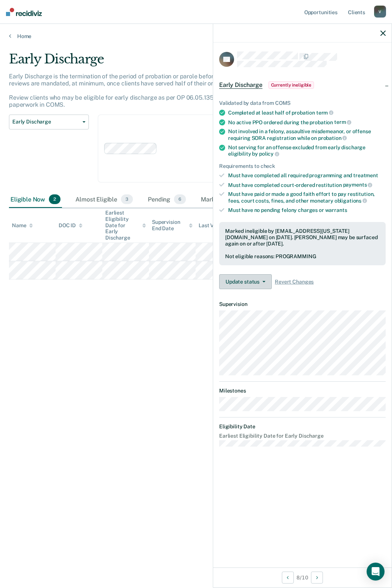 The image size is (392, 588). I want to click on p: Early Discharge is the termination of the period of probation or parole before the full-term disc..., so click(177, 91).